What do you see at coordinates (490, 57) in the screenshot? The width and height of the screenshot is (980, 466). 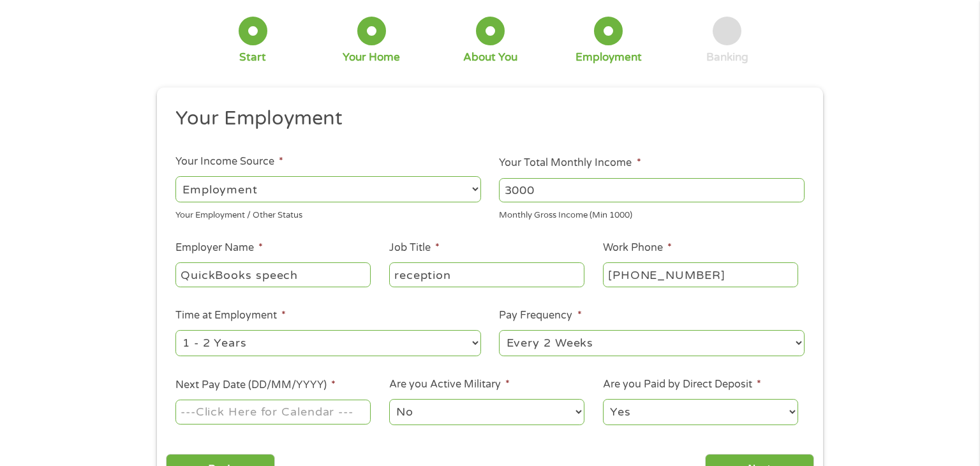 I see `div: About You` at bounding box center [490, 57].